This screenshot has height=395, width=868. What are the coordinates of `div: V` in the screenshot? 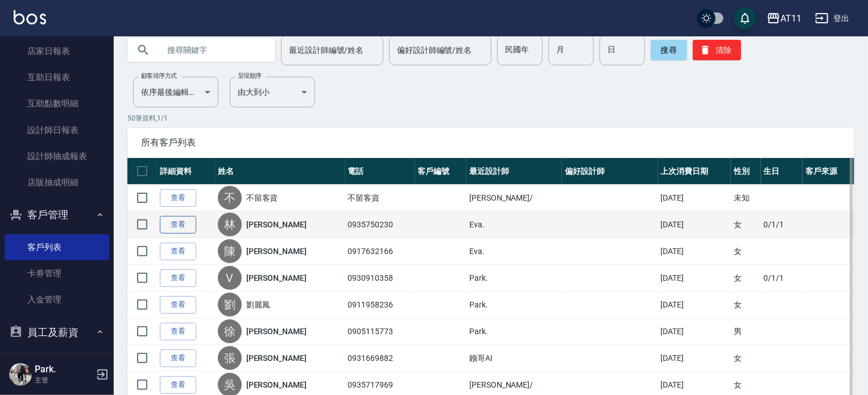 It's located at (230, 278).